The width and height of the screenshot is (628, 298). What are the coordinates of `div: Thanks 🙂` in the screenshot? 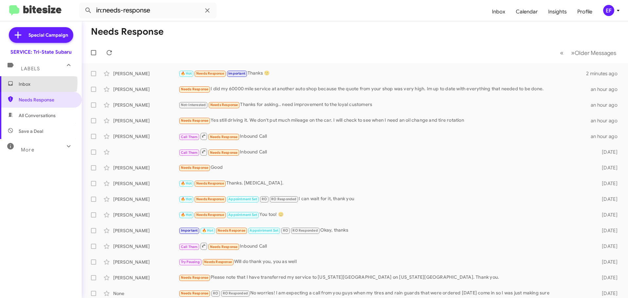 It's located at (382, 73).